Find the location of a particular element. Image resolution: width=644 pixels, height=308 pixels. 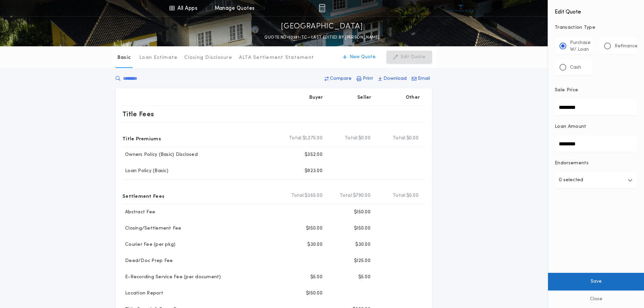

p: ALTA Settlement Statement is located at coordinates (276, 58).